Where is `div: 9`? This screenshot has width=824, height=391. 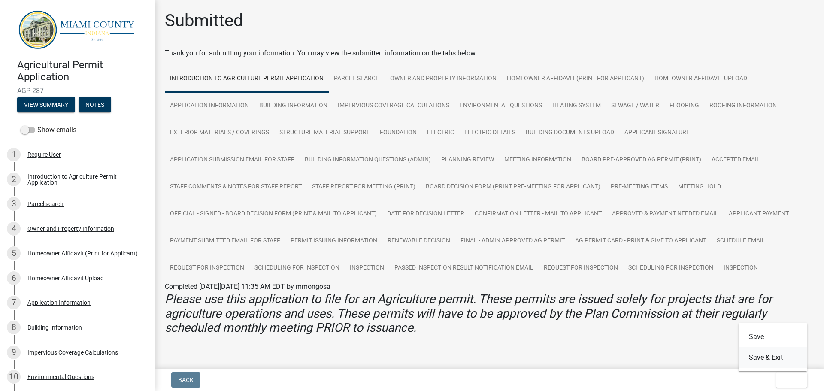 div: 9 is located at coordinates (14, 352).